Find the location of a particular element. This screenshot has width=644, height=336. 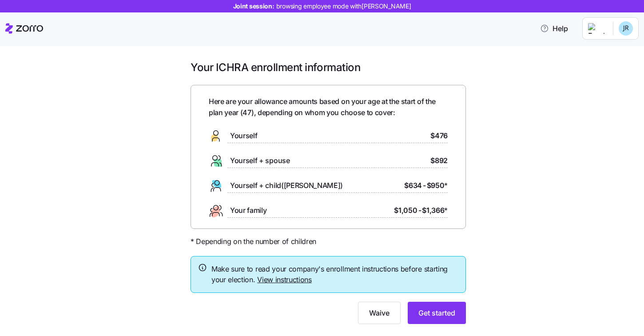

span: Yourself is located at coordinates (244, 136).